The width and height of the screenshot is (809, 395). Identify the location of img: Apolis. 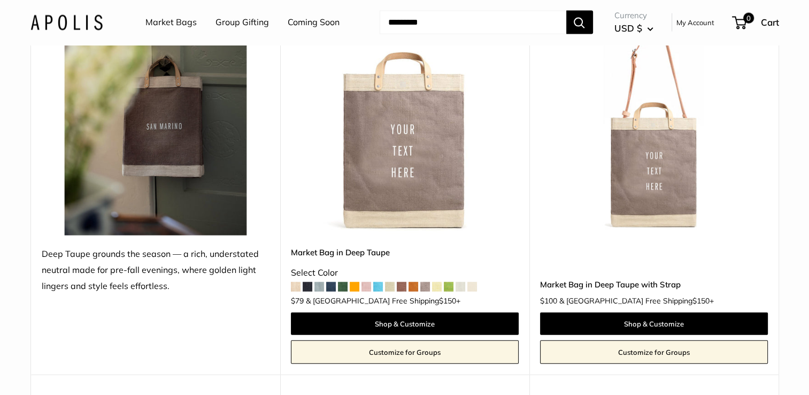
(66, 22).